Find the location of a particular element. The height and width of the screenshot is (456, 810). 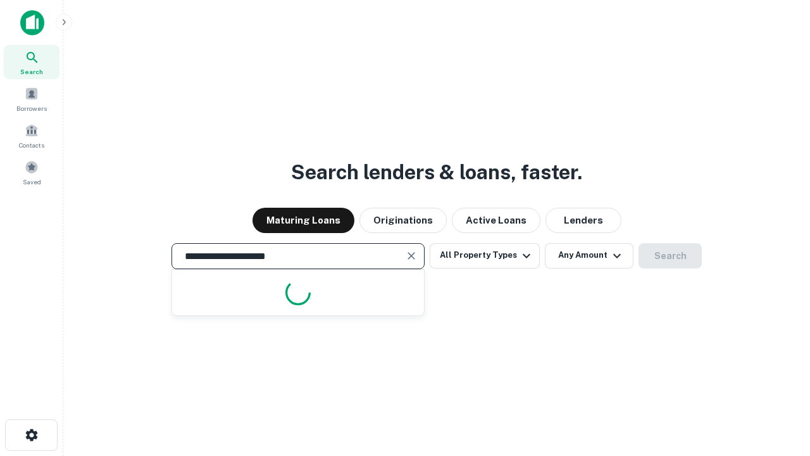

button: Lenders is located at coordinates (584, 220).